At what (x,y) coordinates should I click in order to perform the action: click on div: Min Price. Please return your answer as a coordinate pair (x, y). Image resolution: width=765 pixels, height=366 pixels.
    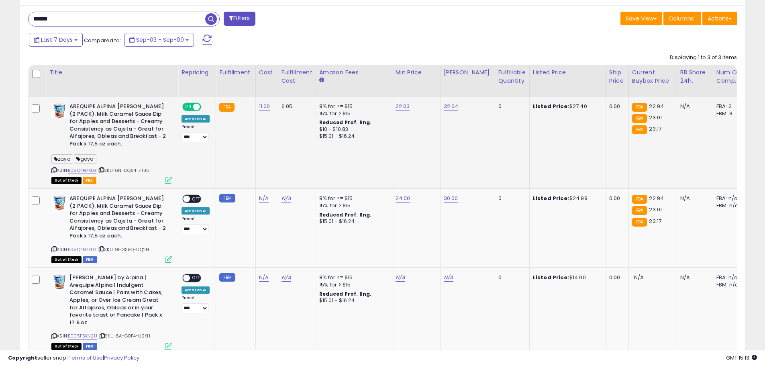
    Looking at the image, I should click on (416, 72).